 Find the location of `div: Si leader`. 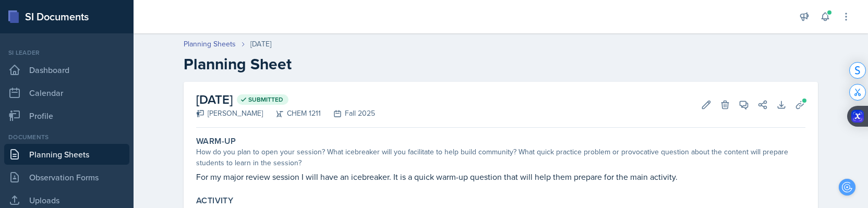

div: Si leader is located at coordinates (67, 53).